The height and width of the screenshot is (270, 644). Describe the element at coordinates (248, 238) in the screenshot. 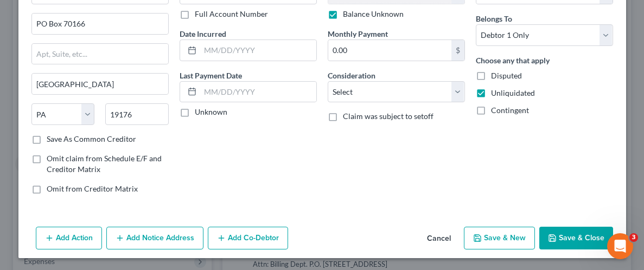

I see `button: Add Co-Debtor` at that location.